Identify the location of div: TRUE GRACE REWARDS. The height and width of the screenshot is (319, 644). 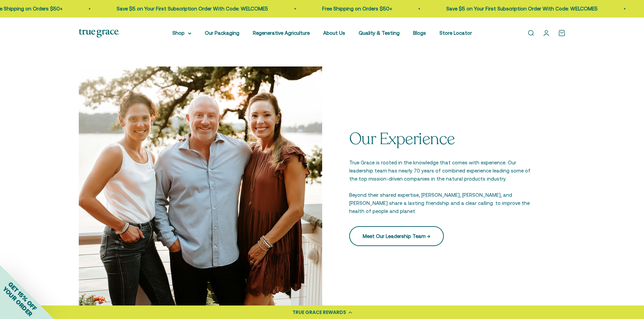
(319, 312).